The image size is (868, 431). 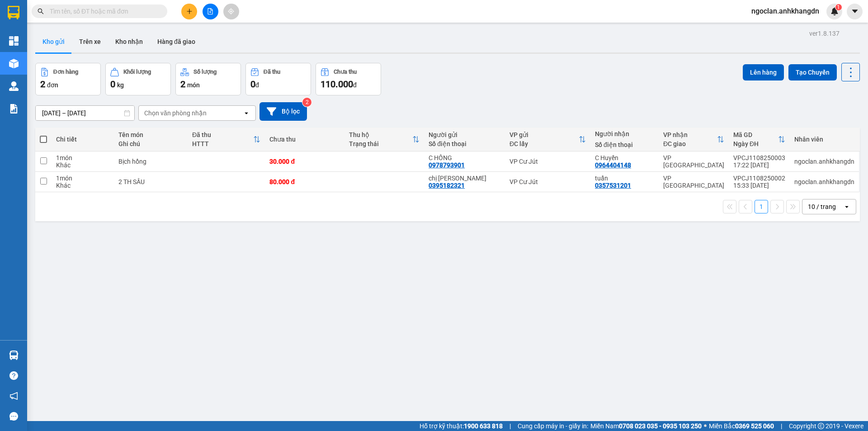 I want to click on div: VP Cư Jút, so click(x=547, y=181).